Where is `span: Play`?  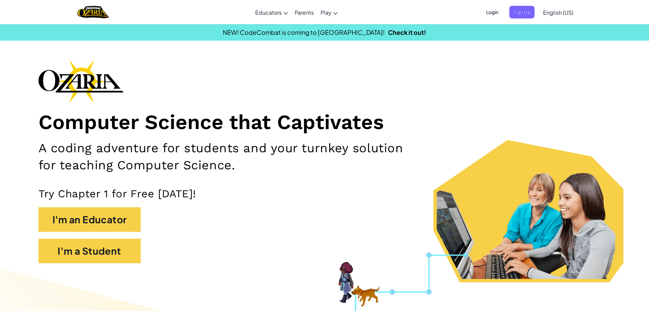 span: Play is located at coordinates (326, 12).